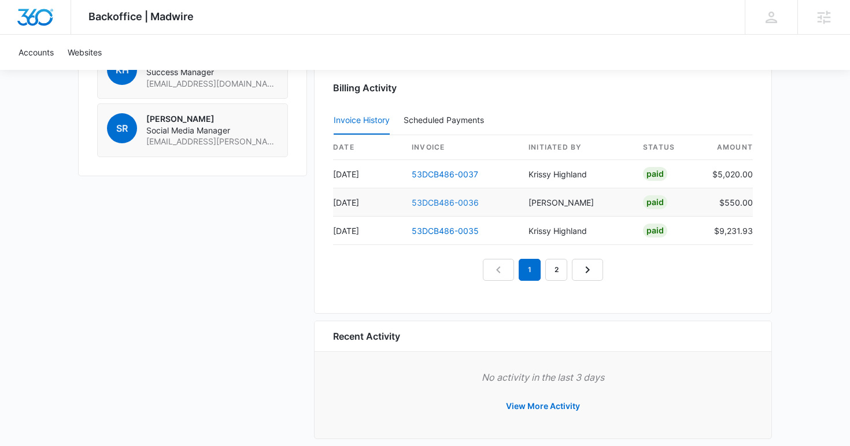 This screenshot has width=850, height=446. I want to click on div: Scheduled Payments, so click(446, 120).